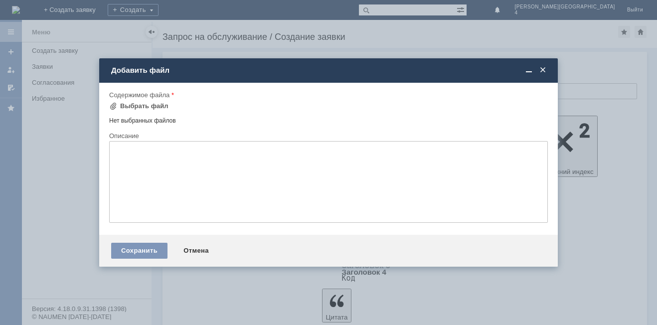 Image resolution: width=657 pixels, height=325 pixels. Describe the element at coordinates (543, 70) in the screenshot. I see `span: Закрыть` at that location.